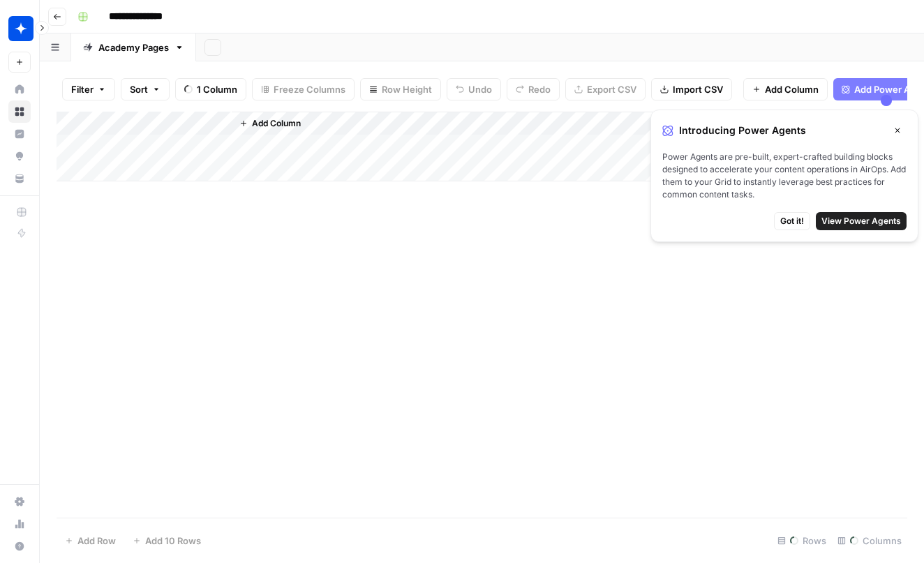  What do you see at coordinates (407, 89) in the screenshot?
I see `span: Row Height` at bounding box center [407, 89].